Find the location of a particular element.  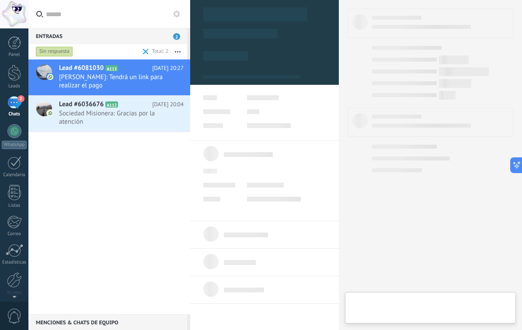

span: Lead #6081030 is located at coordinates (81, 68).